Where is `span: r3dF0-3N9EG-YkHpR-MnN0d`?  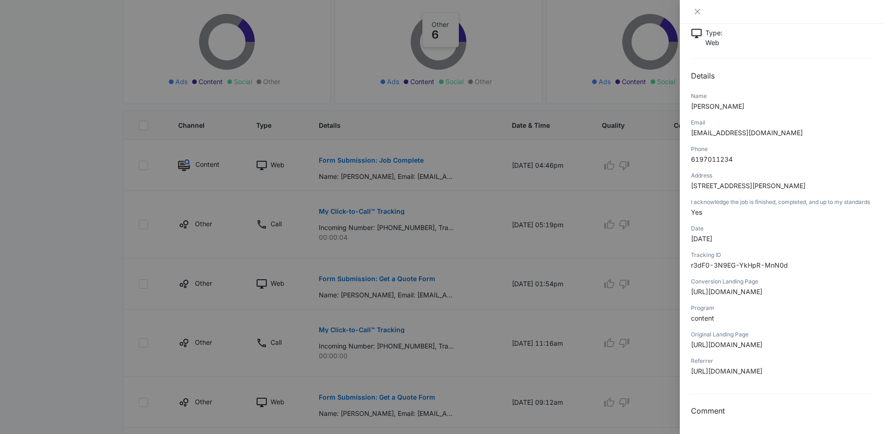 span: r3dF0-3N9EG-YkHpR-MnN0d is located at coordinates (740, 265).